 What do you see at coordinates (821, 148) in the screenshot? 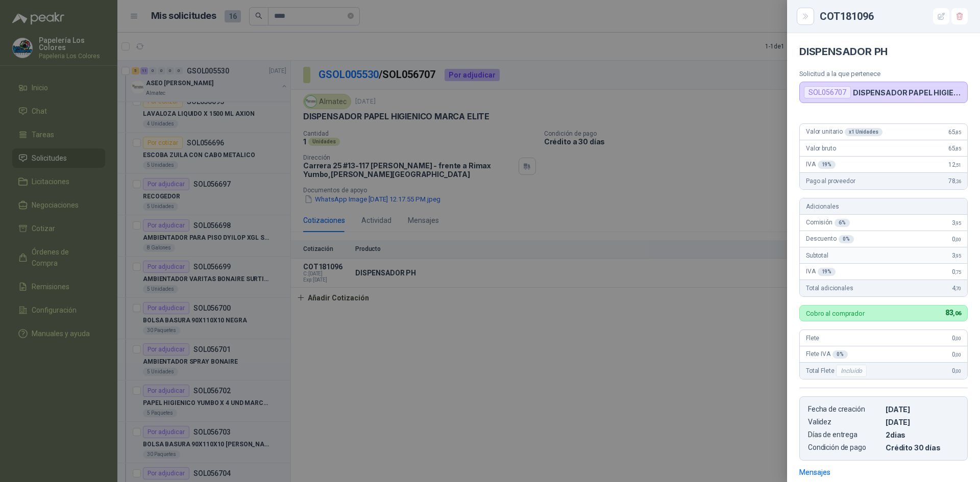
I see `span: Valor bruto` at bounding box center [821, 148].